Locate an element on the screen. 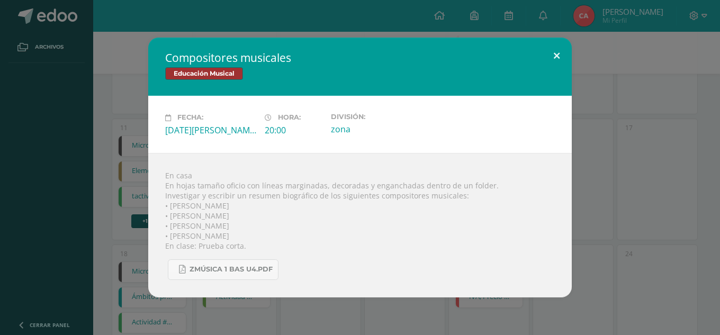  label: División: is located at coordinates (376, 116).